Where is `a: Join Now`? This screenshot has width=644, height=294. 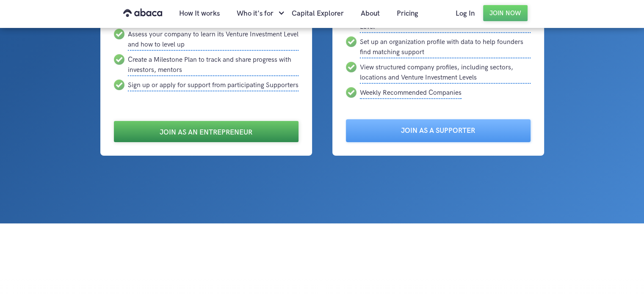
a: Join Now is located at coordinates (505, 13).